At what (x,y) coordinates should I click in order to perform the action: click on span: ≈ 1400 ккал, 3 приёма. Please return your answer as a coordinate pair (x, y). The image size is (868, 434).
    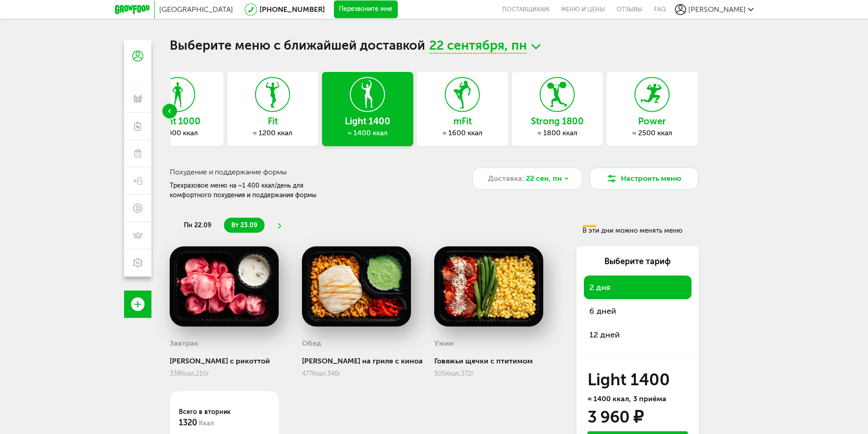
    Looking at the image, I should click on (627, 398).